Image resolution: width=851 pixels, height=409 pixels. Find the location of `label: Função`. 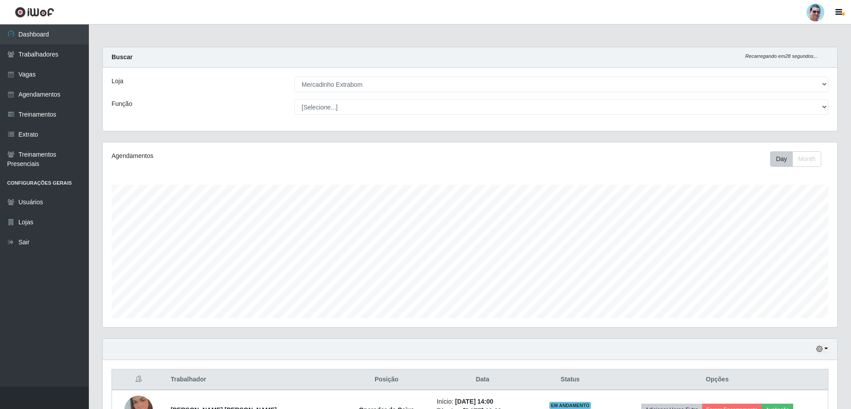

label: Função is located at coordinates (122, 104).